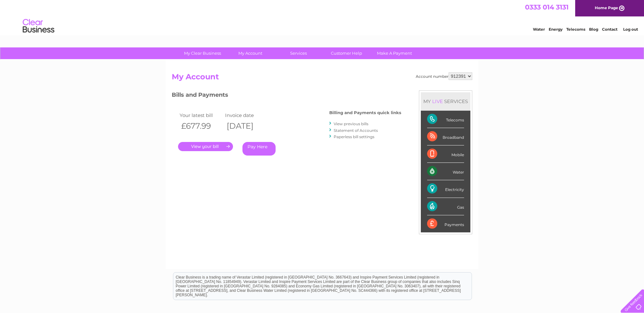 This screenshot has height=313, width=644. Describe the element at coordinates (547, 7) in the screenshot. I see `a: 0333 014 3131` at that location.